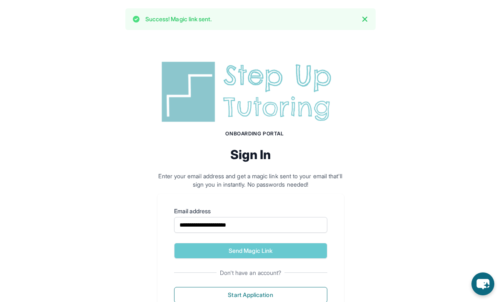 The height and width of the screenshot is (302, 501). What do you see at coordinates (251, 211) in the screenshot?
I see `label: Email address` at bounding box center [251, 211].